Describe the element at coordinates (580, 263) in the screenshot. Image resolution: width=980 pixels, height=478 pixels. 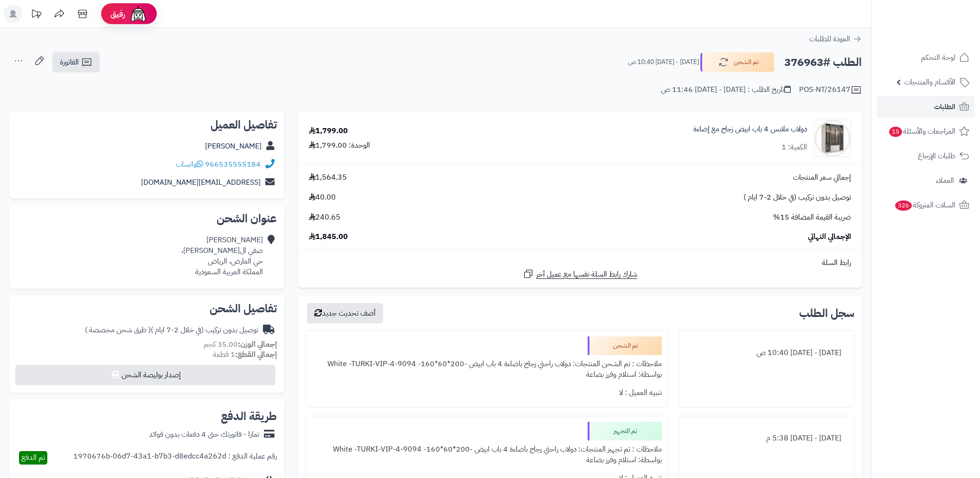
I see `div: رابط السلة` at that location.